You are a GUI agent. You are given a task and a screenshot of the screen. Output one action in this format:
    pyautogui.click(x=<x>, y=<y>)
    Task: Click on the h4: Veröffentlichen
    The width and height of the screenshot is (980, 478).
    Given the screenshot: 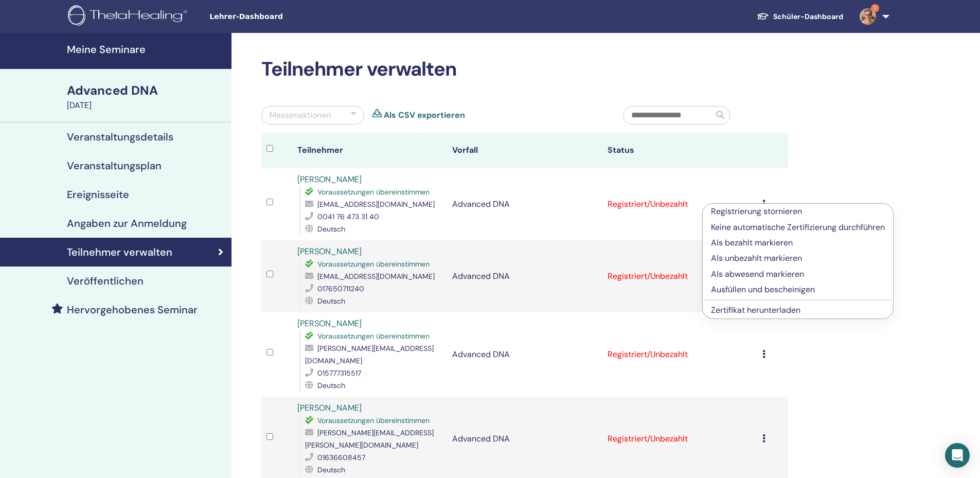 What is the action you would take?
    pyautogui.click(x=105, y=281)
    